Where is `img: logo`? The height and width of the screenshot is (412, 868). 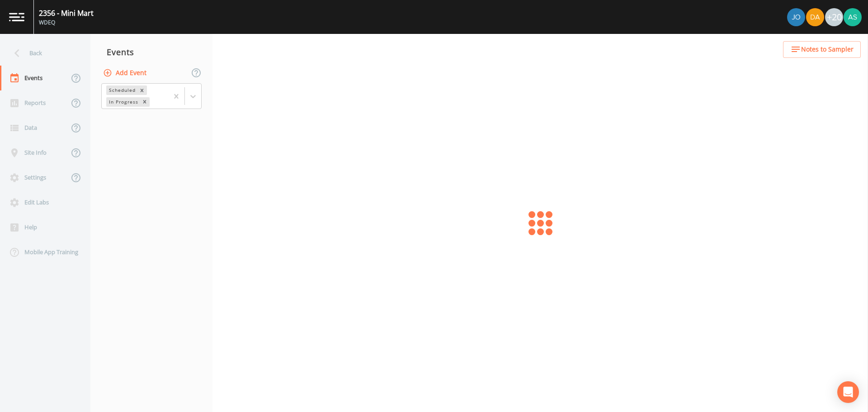
img: logo is located at coordinates (17, 17).